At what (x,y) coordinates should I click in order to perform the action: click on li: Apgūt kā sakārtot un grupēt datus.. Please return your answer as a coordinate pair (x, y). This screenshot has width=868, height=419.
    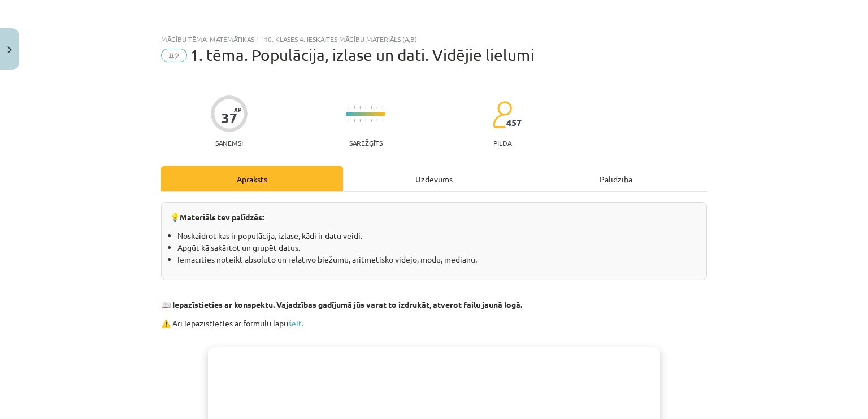
    Looking at the image, I should click on (437, 248).